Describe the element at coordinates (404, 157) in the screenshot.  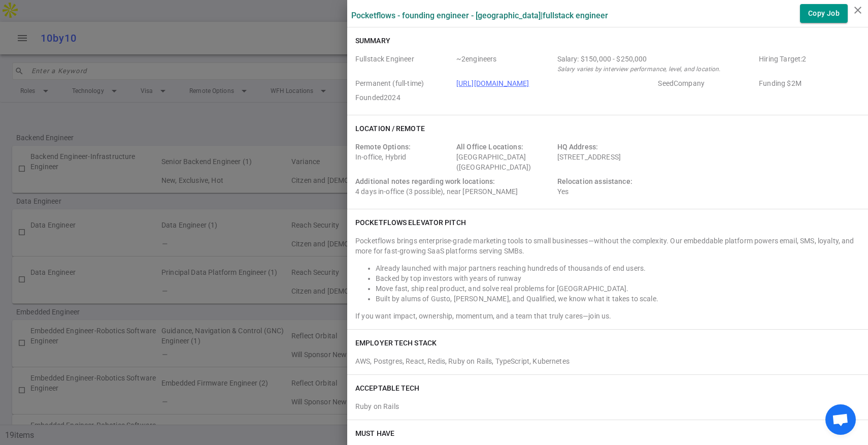
I see `div: In-office, Hybrid` at that location.